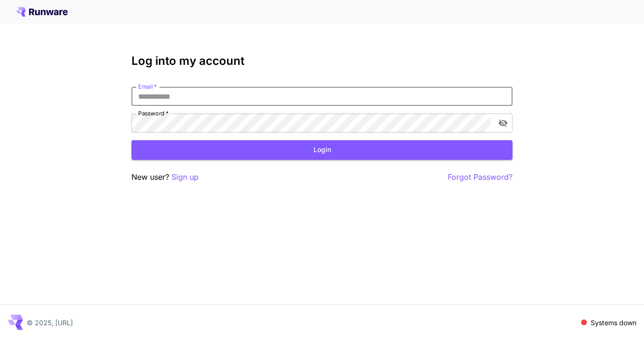 The height and width of the screenshot is (340, 644). What do you see at coordinates (480, 177) in the screenshot?
I see `p: Forgot Password?` at bounding box center [480, 177].